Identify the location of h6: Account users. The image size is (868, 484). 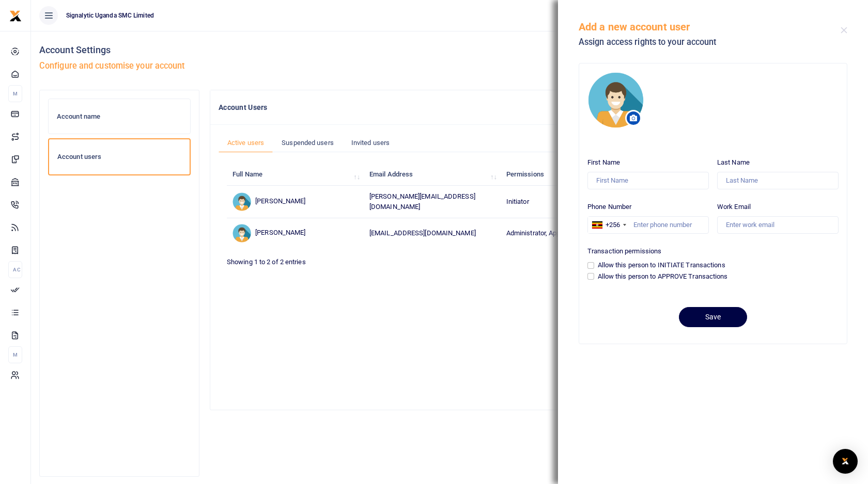
(120, 157).